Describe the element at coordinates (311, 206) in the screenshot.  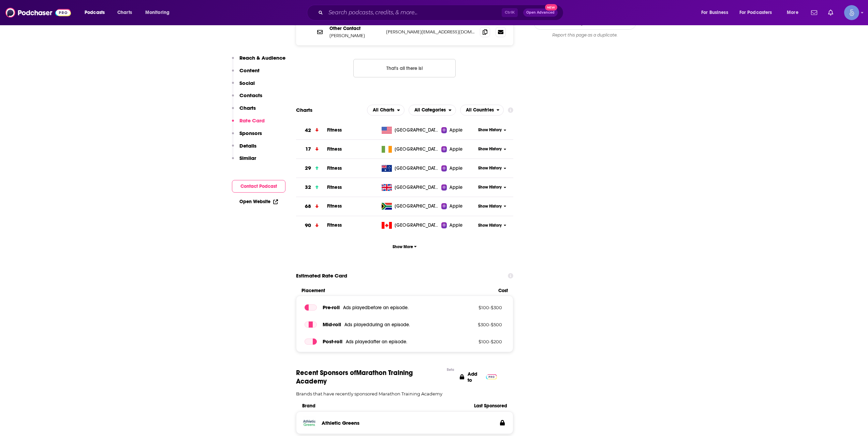
I see `a: 68` at that location.